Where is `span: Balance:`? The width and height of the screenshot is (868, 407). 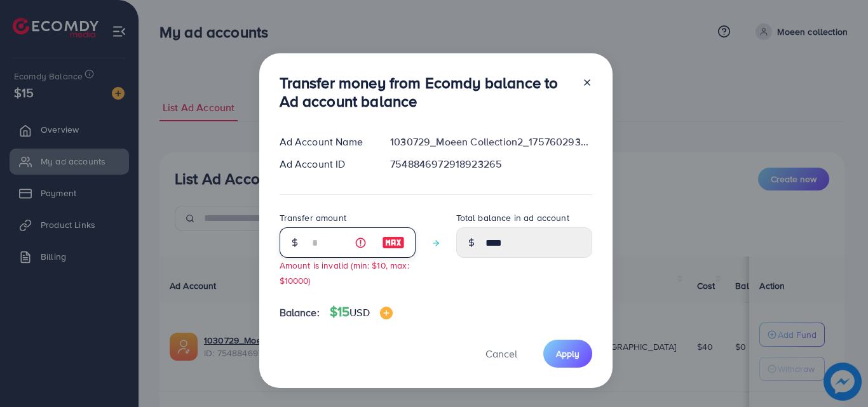
span: Balance: is located at coordinates (300, 312).